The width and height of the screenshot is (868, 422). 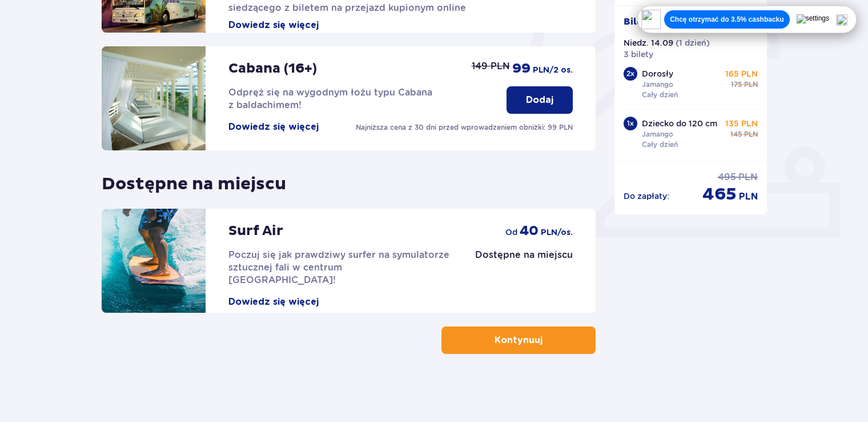 I want to click on p: 165 PLN, so click(x=742, y=74).